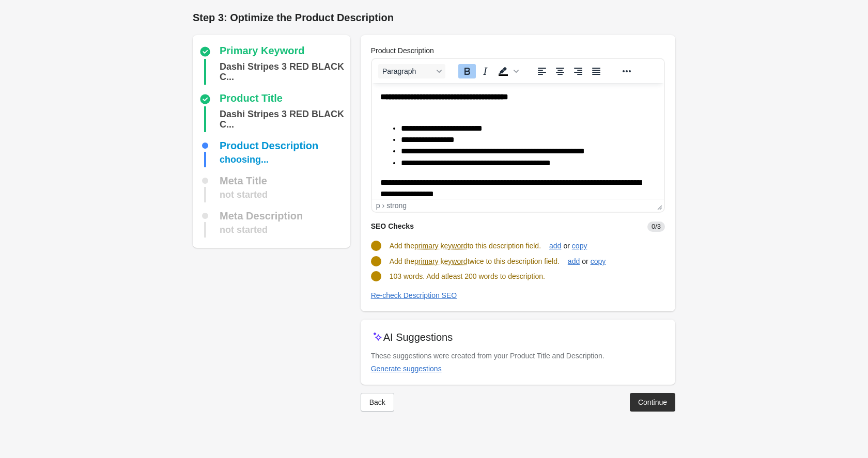 Image resolution: width=868 pixels, height=458 pixels. I want to click on span: 103 words. Add atleast 200 words to description., so click(467, 276).